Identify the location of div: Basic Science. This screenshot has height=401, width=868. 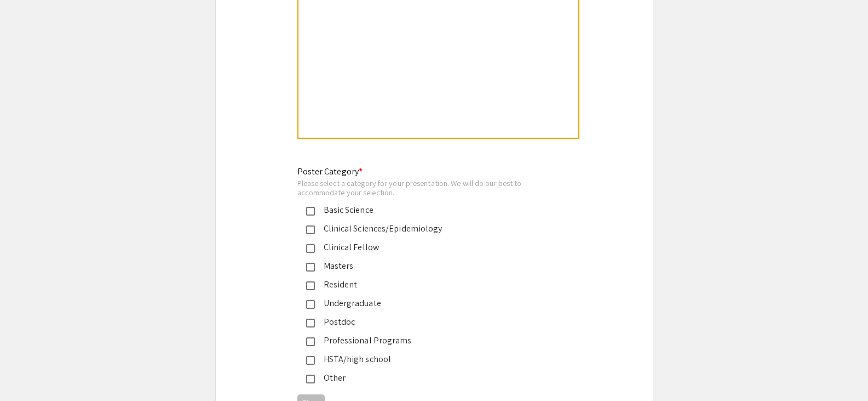
(430, 210).